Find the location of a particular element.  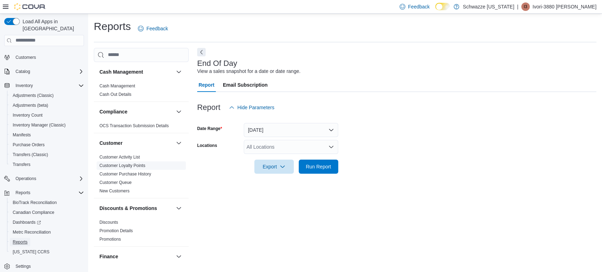

h1: Reports is located at coordinates (112, 26).